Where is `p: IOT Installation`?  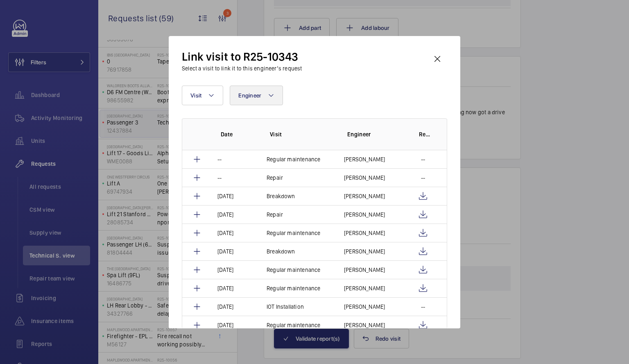 p: IOT Installation is located at coordinates (285, 306).